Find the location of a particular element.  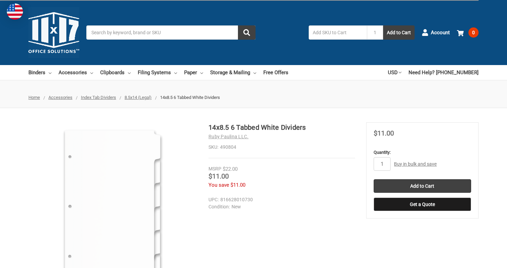

a: Buy in bulk and save is located at coordinates (415, 164).